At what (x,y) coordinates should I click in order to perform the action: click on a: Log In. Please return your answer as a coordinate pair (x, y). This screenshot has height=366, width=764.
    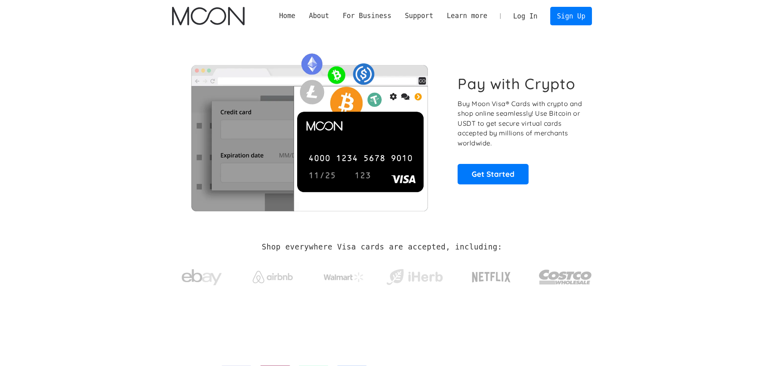
    Looking at the image, I should click on (526, 16).